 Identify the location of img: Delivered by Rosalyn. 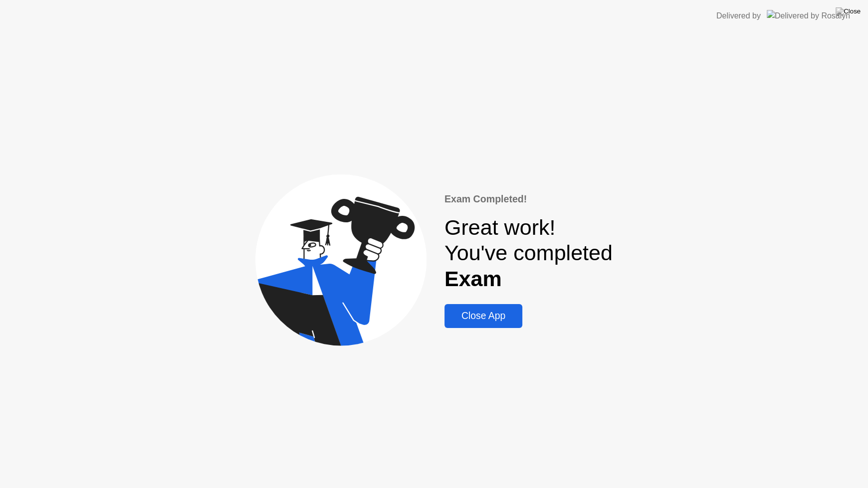
(808, 16).